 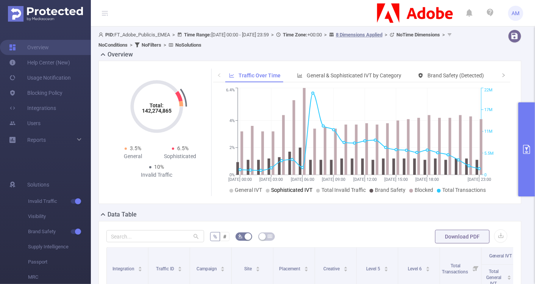 I want to click on i: icon: right, so click(x=504, y=75).